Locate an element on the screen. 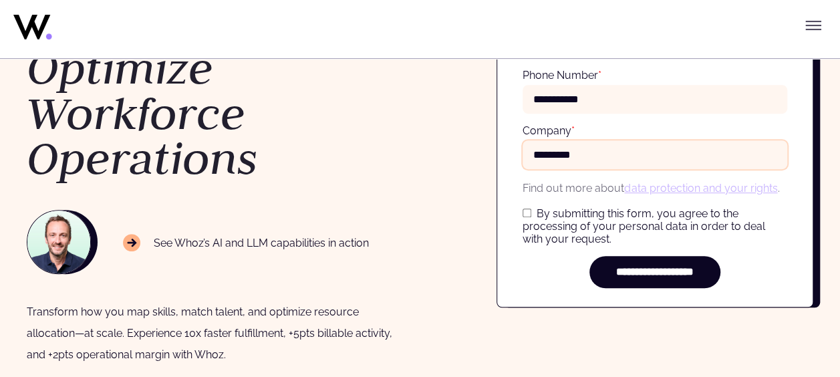  div: Transform how you map skills, match talent, and optimize resource allocation—at scale. Experience... is located at coordinates (216, 333).